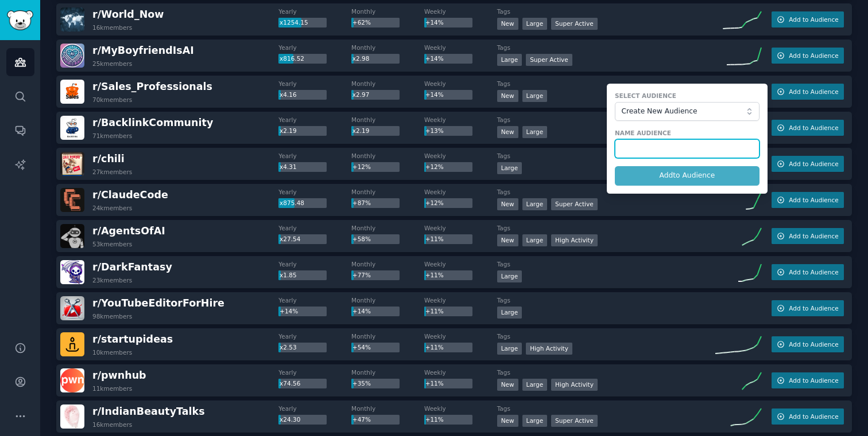 Image resolution: width=868 pixels, height=436 pixels. Describe the element at coordinates (21, 20) in the screenshot. I see `img: GummySearch logo` at that location.